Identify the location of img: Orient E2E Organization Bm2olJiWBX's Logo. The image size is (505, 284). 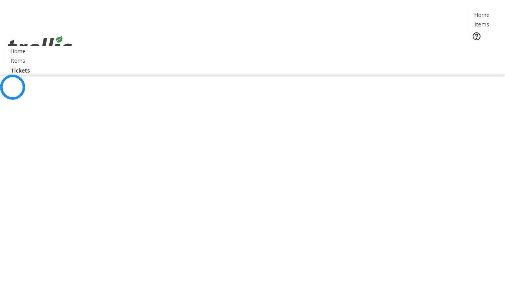
(40, 47).